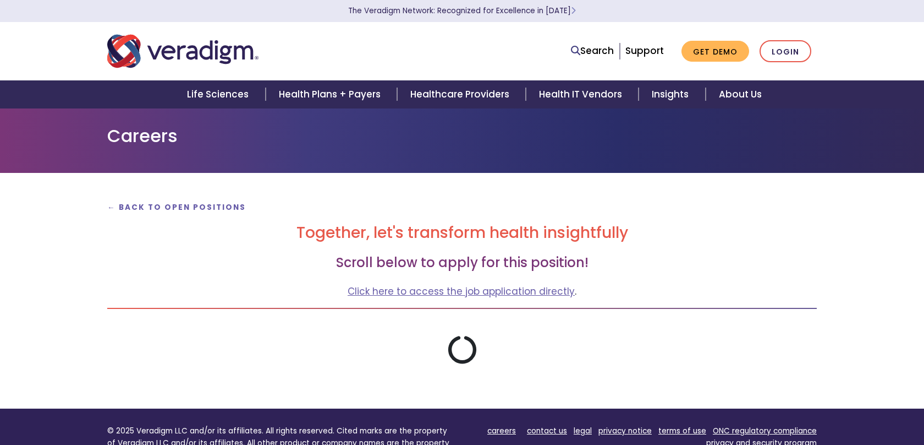 This screenshot has height=445, width=924. I want to click on a: Click here to access the job application directly, so click(461, 291).